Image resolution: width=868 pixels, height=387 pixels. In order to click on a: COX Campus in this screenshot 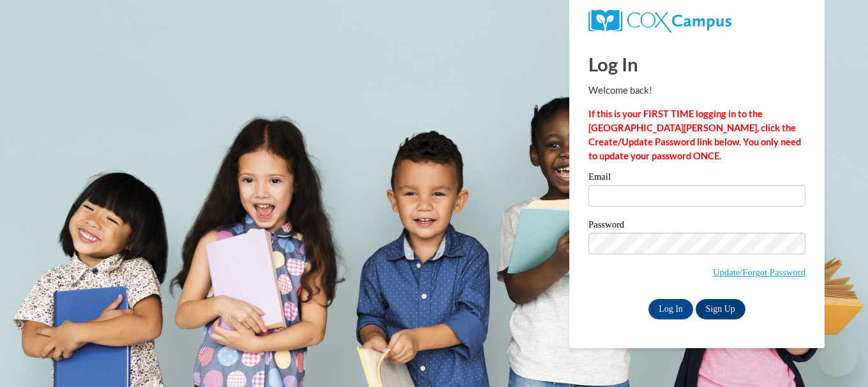, I will do `click(697, 21)`.